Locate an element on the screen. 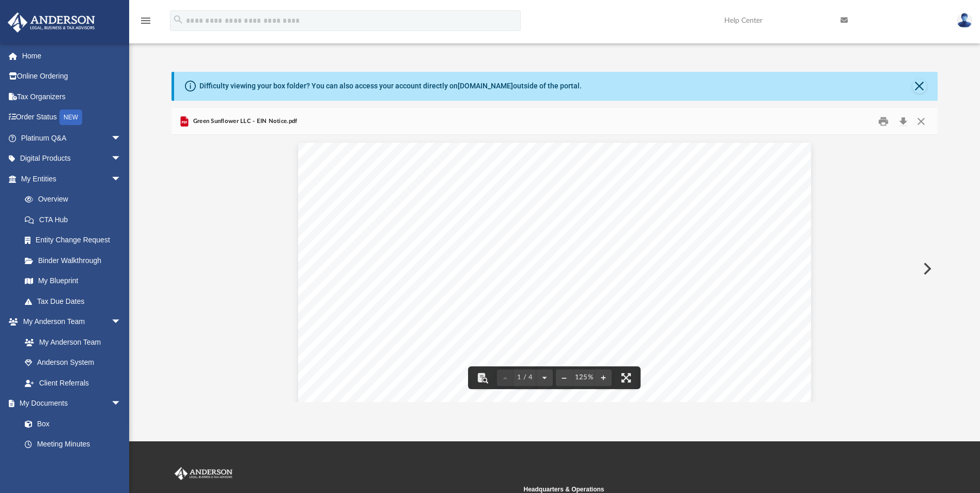  button: Zoom out is located at coordinates (565, 378).